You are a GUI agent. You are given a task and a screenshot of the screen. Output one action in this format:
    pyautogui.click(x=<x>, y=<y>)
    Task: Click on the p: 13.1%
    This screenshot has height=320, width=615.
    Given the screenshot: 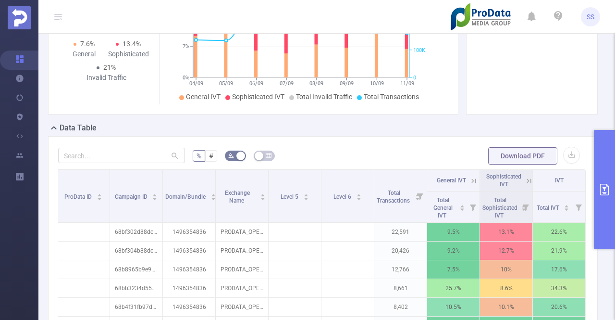 What is the action you would take?
    pyautogui.click(x=506, y=232)
    